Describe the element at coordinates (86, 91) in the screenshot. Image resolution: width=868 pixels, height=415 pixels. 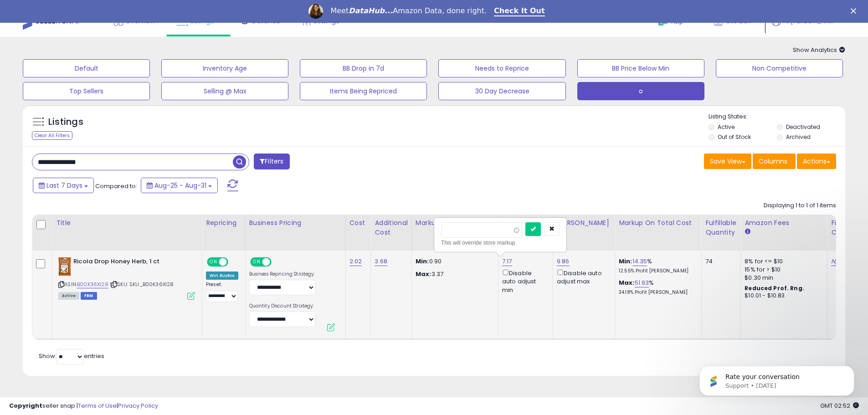
I see `button: Top Sellers` at that location.